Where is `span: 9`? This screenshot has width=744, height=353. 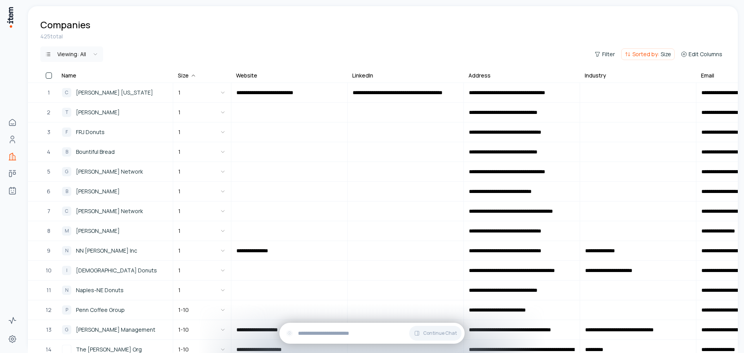 span: 9 is located at coordinates (48, 251).